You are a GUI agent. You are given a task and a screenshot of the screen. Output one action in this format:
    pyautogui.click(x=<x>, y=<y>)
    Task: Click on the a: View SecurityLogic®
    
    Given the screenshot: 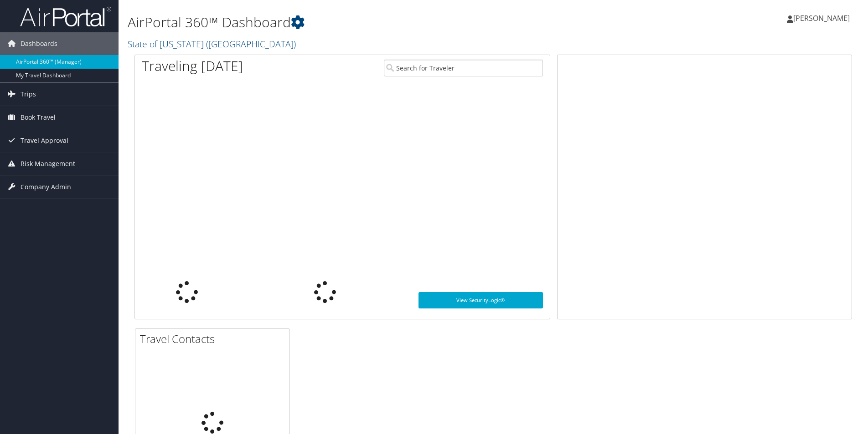 What is the action you would take?
    pyautogui.click(x=481, y=300)
    